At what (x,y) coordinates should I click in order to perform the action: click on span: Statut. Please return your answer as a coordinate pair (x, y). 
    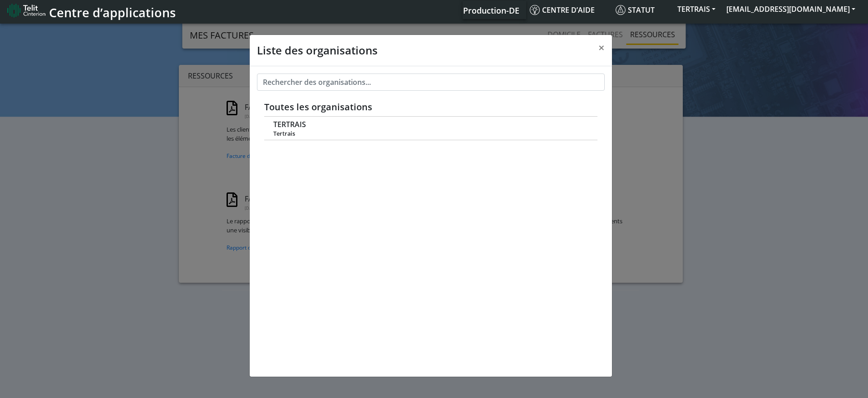
    Looking at the image, I should click on (635, 10).